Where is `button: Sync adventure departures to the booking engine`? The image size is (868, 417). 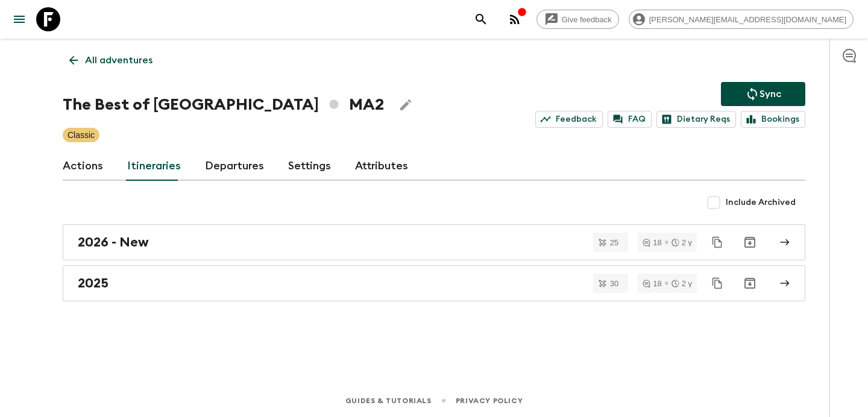
button: Sync adventure departures to the booking engine is located at coordinates (763, 94).